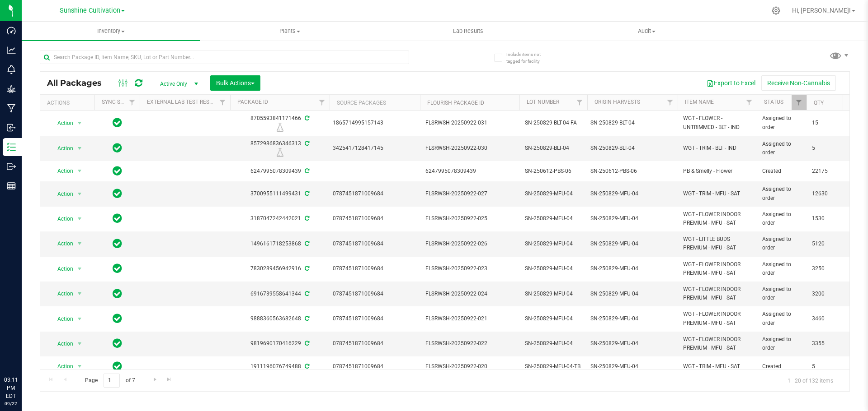 The image size is (868, 411). What do you see at coordinates (646, 31) in the screenshot?
I see `a: Audit` at bounding box center [646, 31].